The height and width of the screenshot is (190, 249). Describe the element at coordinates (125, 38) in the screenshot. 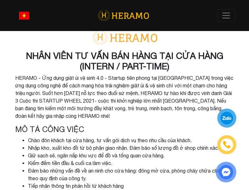

I see `img: logo-with-text.png` at that location.